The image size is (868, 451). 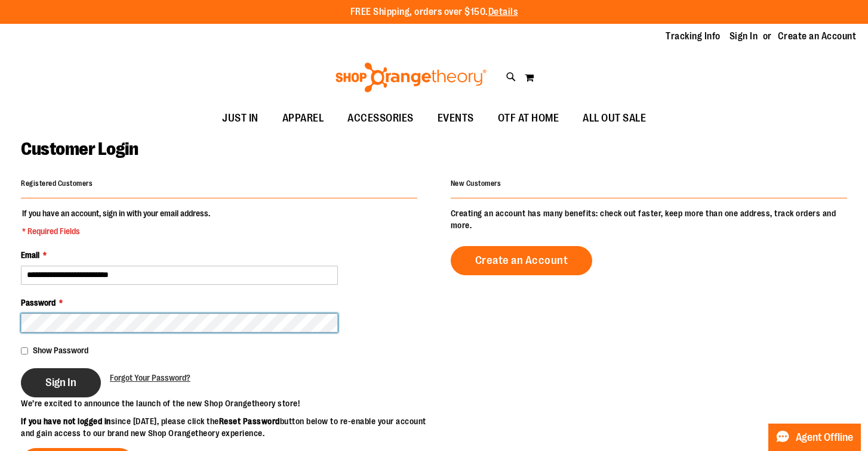 What do you see at coordinates (744, 36) in the screenshot?
I see `a: Sign In` at bounding box center [744, 36].